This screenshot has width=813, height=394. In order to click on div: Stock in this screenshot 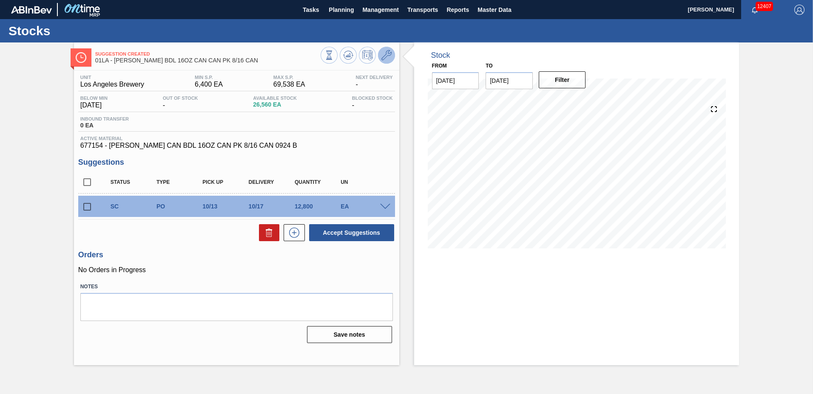, I will do `click(440, 55)`.